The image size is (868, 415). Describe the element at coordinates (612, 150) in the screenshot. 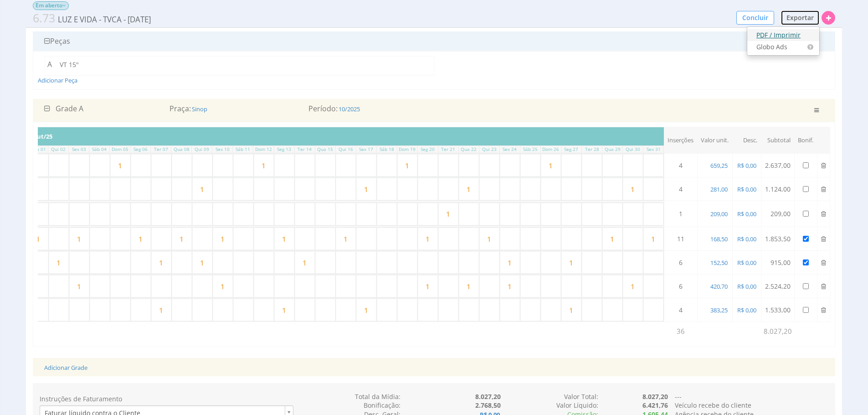

I see `td: Qua 29` at that location.